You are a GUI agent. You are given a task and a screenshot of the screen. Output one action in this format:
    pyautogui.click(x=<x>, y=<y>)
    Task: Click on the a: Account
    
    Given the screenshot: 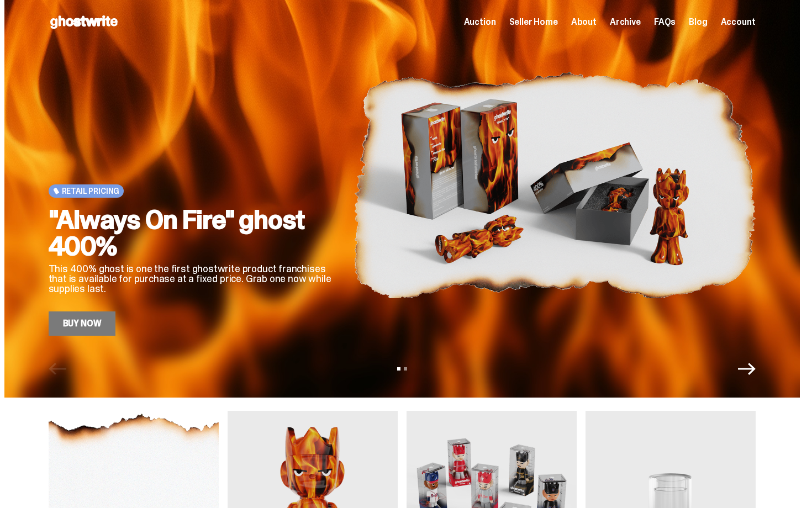 What is the action you would take?
    pyautogui.click(x=738, y=22)
    